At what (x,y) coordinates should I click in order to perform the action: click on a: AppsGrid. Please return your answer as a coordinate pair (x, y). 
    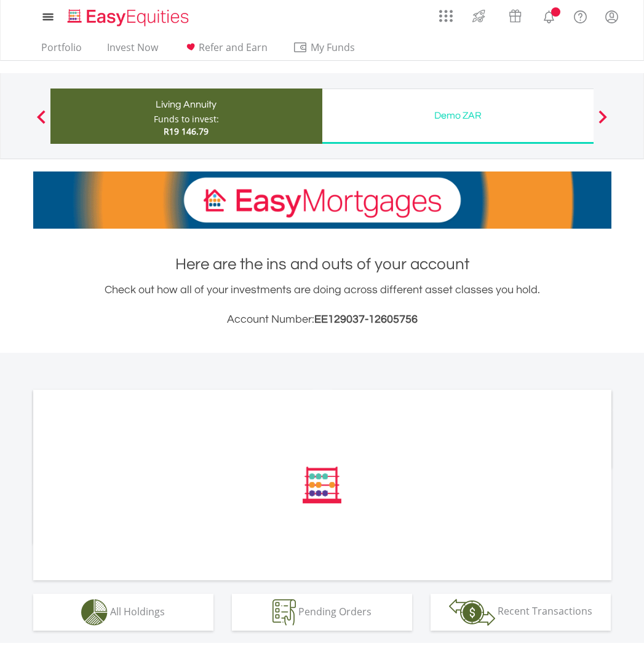
    Looking at the image, I should click on (446, 13).